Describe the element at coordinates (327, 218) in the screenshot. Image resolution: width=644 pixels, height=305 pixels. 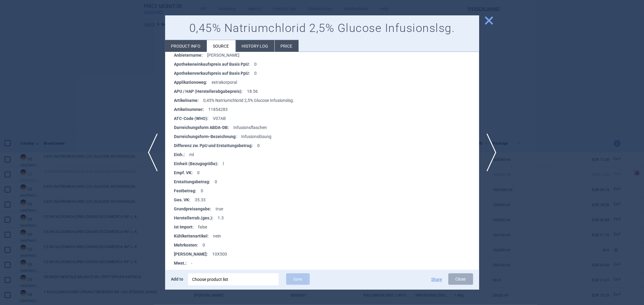
I see `li: 1.3` at that location.